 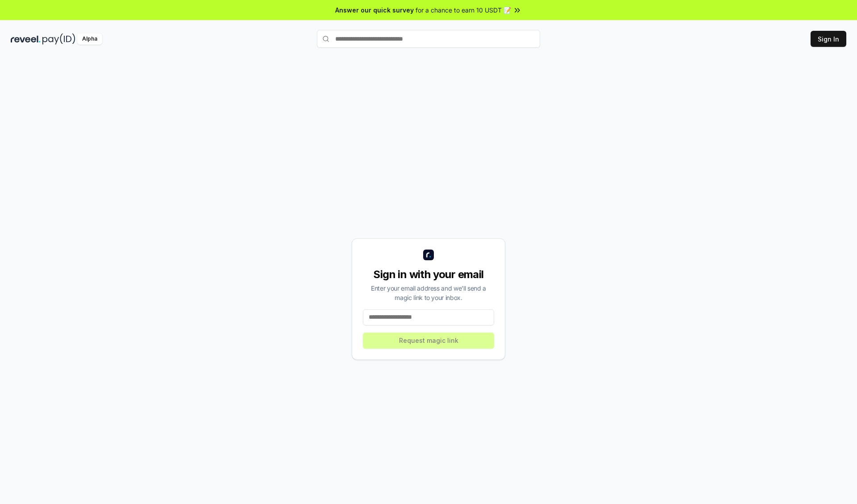 I want to click on div: Enter your email address and we’ll send a magic link to your inbox., so click(x=429, y=293).